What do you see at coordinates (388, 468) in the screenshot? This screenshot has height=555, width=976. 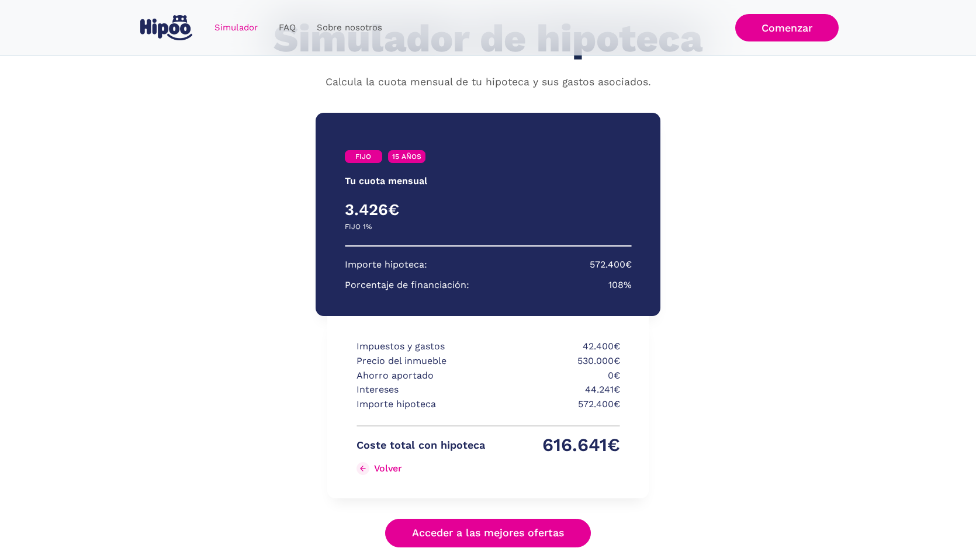 I see `div: Volver` at bounding box center [388, 468].